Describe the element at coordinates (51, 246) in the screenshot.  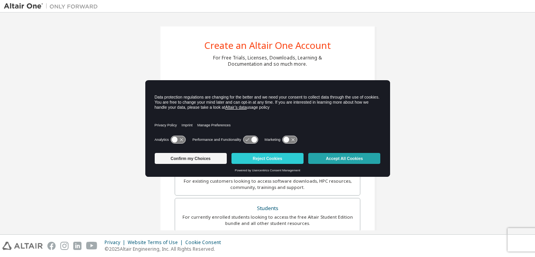
I see `img: facebook.svg` at that location.